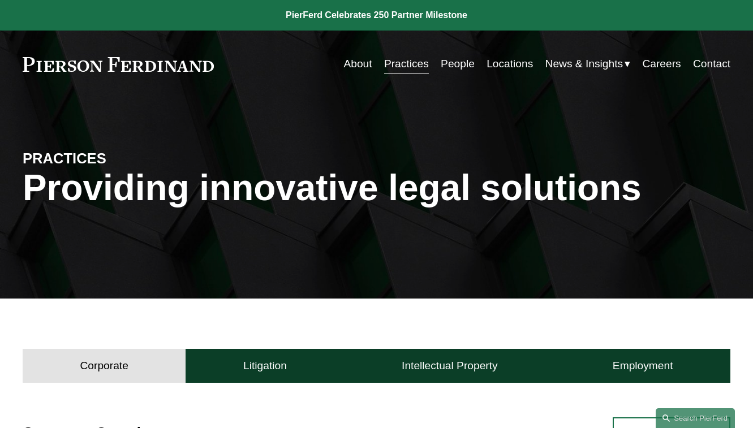  What do you see at coordinates (111, 158) in the screenshot?
I see `h4: PRACTICES` at bounding box center [111, 158].